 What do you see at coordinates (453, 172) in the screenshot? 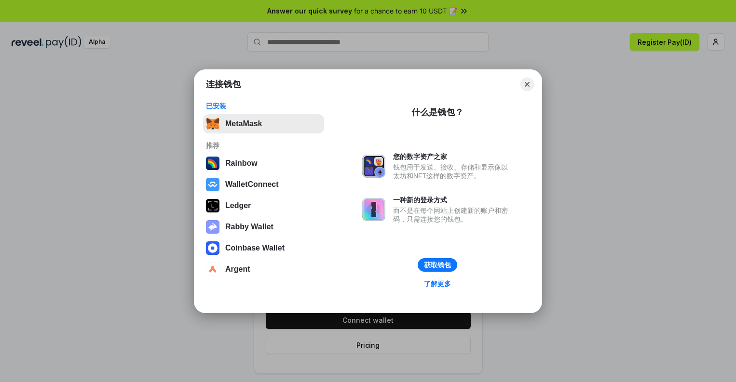
I see `div: 钱包用于发送、接收、存储和显示像以太坊和NFT这样的数字资产。` at bounding box center [453, 172].